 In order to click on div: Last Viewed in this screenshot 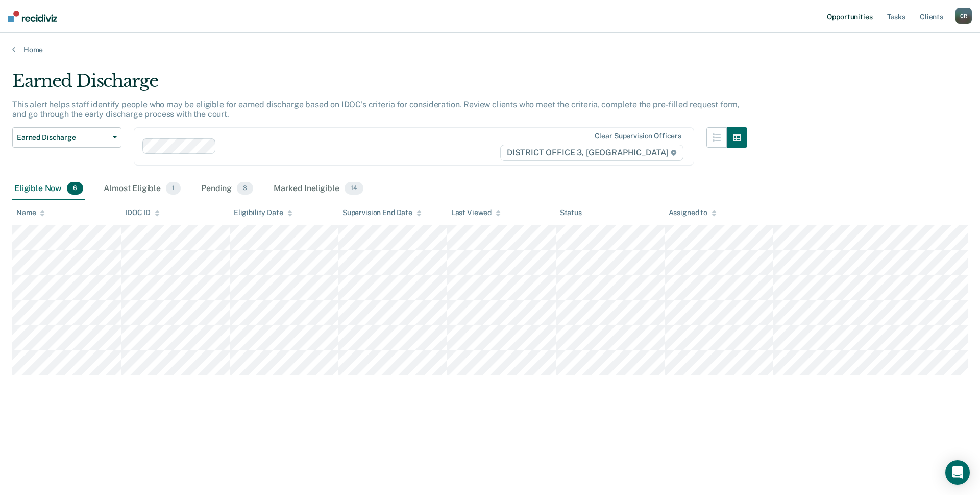, I will do `click(476, 213)`.